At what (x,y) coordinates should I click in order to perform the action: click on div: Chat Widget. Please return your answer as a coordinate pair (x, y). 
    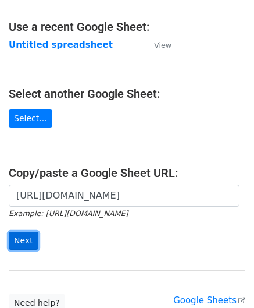
    Looking at the image, I should click on (225, 280).